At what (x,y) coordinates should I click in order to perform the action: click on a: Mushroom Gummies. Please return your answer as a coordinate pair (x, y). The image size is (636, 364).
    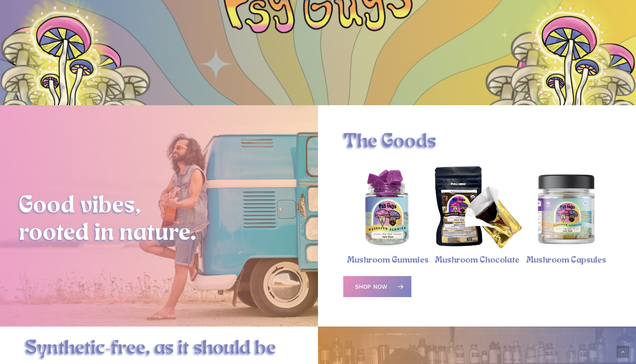
    Looking at the image, I should click on (388, 260).